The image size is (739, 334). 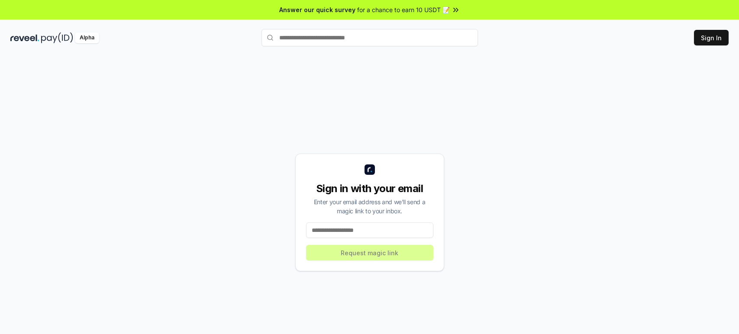 What do you see at coordinates (370, 189) in the screenshot?
I see `div: Sign in with your email` at bounding box center [370, 189].